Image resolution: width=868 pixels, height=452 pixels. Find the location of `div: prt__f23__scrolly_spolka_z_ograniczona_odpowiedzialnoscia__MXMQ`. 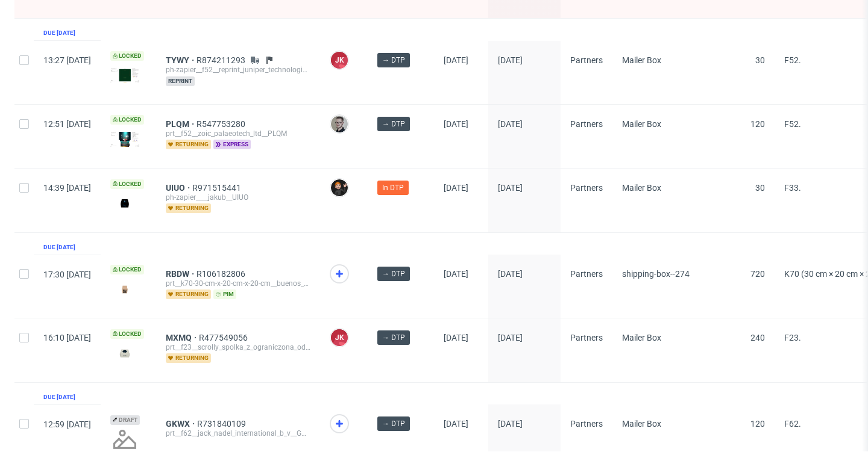

div: prt__f23__scrolly_spolka_z_ograniczona_odpowiedzialnoscia__MXMQ is located at coordinates (238, 347).